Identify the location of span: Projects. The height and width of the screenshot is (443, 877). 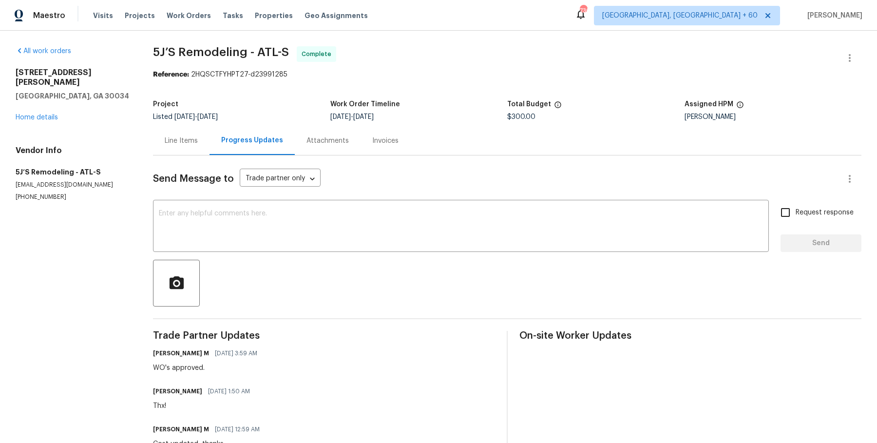
(140, 16).